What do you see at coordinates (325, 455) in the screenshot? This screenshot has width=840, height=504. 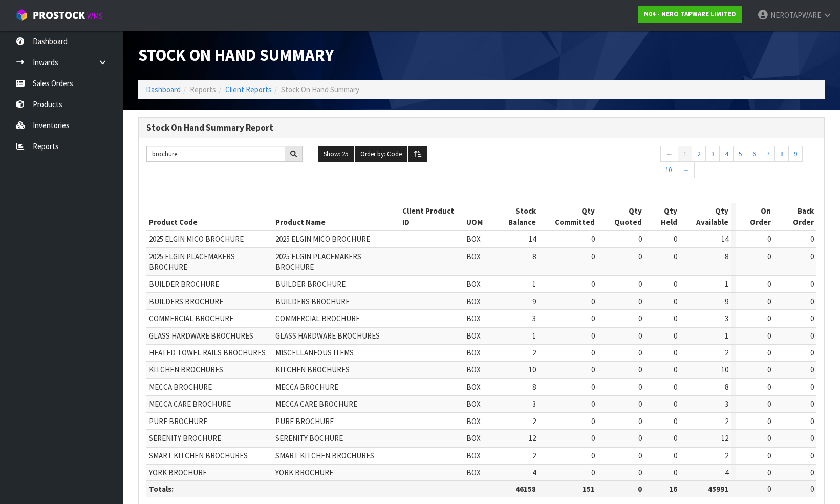 I see `span: SMART KITCHEN BROCHURES` at bounding box center [325, 455].